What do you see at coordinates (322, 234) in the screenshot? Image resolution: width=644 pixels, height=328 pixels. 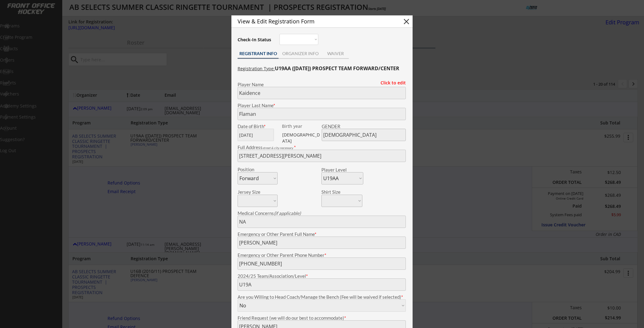 I see `div: Emergency or Other Parent Full Name` at bounding box center [322, 234].